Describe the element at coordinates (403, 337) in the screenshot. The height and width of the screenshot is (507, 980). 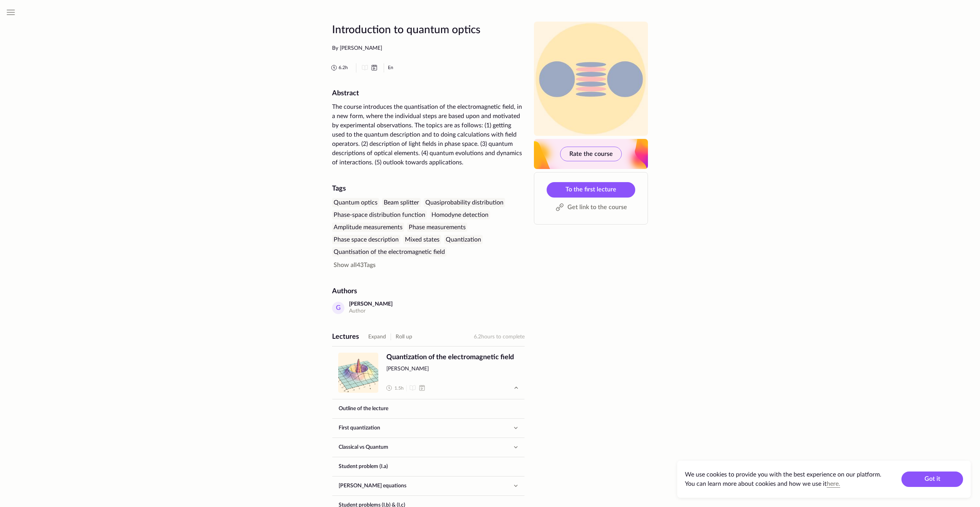
I see `button: Roll up` at that location.